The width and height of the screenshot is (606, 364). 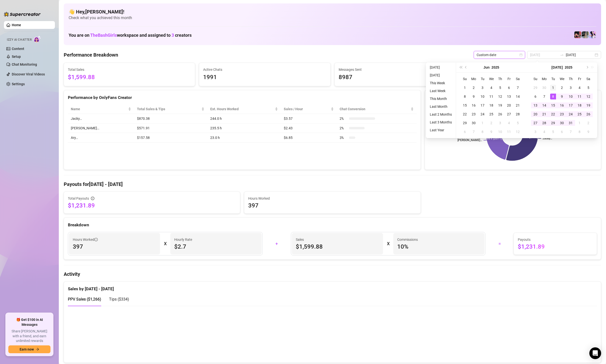 What do you see at coordinates (491, 105) in the screenshot?
I see `div: 18` at bounding box center [491, 105].